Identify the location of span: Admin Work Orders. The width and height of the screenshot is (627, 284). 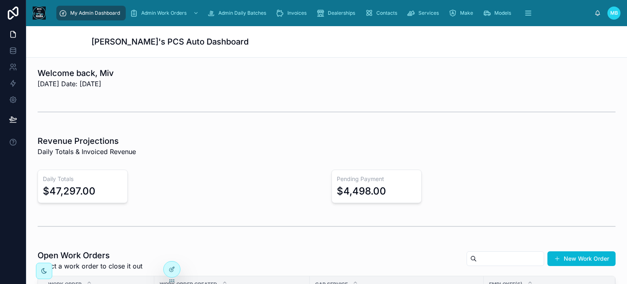
(164, 13).